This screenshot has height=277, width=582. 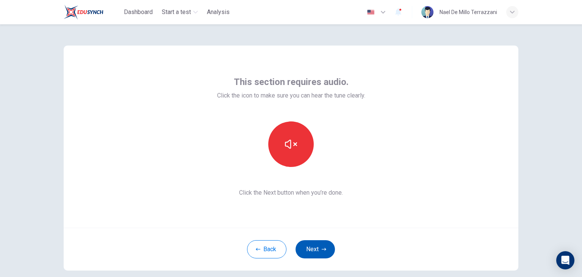 I want to click on button: Dashboard, so click(x=138, y=12).